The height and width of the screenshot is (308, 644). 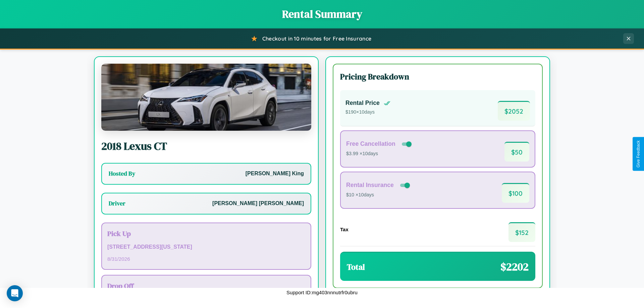 I want to click on p: $10 × 10 days, so click(x=379, y=195).